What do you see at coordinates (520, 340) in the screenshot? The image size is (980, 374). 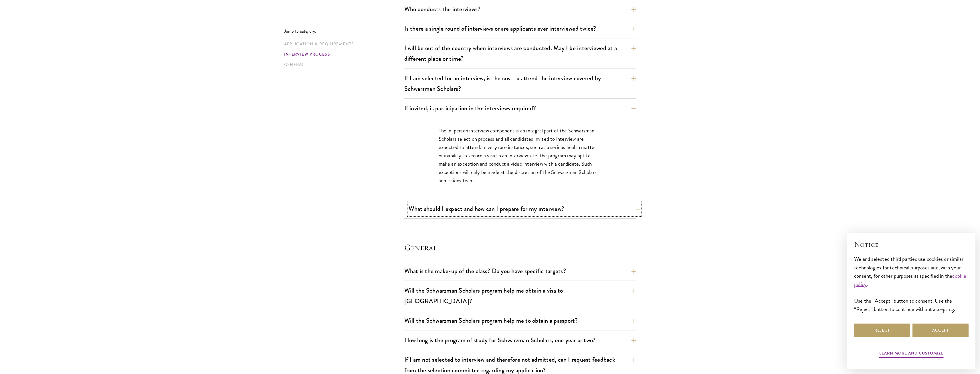 I see `button: How long is the program of study for Schwarzman Scholars, one year or two?` at bounding box center [520, 340].